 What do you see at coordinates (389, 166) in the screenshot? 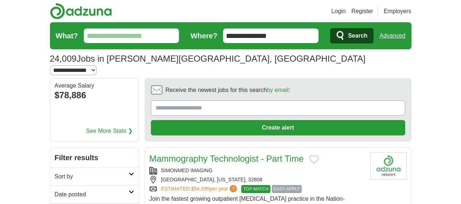
I see `img: Company logo` at bounding box center [389, 166].